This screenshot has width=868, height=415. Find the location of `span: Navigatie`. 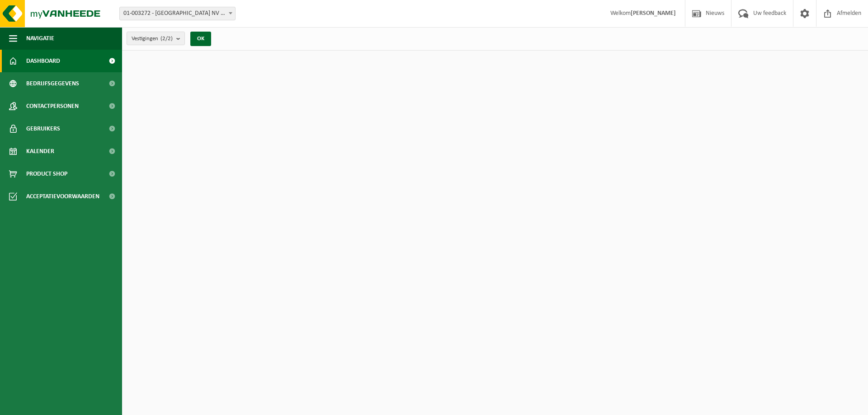

span: Navigatie is located at coordinates (41, 38).